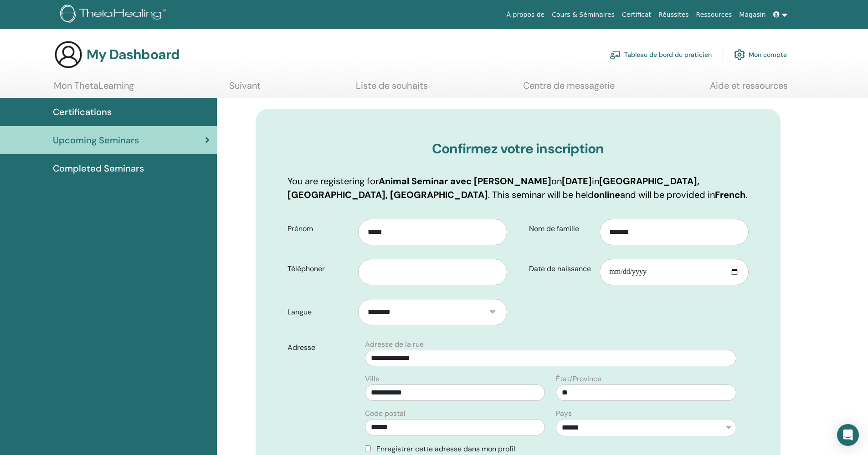  Describe the element at coordinates (661, 55) in the screenshot. I see `a: Tableau de bord du praticien` at that location.